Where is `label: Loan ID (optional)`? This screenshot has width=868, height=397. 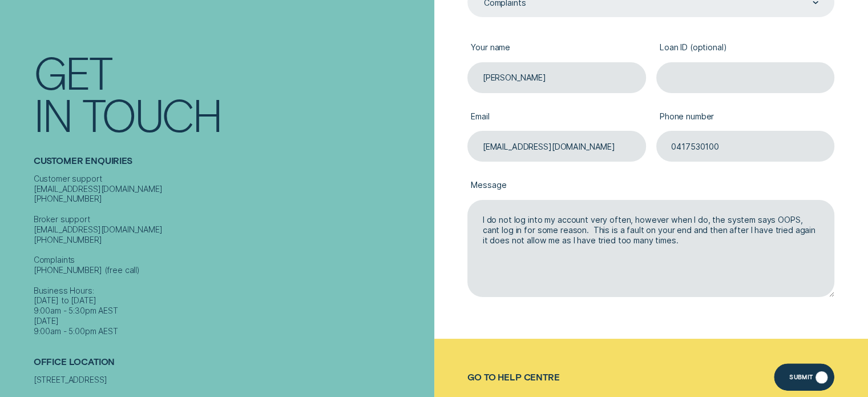
label: Loan ID (optional) is located at coordinates (745, 48).